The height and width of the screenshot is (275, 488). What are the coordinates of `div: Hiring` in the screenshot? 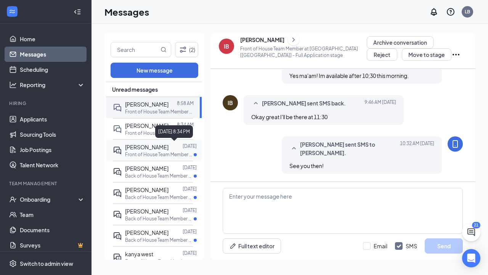 It's located at (46, 103).